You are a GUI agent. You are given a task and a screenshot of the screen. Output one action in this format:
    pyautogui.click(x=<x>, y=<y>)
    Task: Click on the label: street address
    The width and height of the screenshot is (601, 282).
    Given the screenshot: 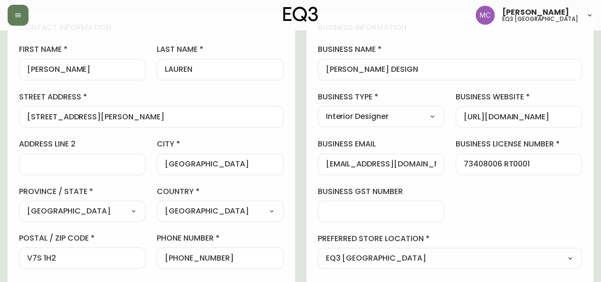 What is the action you would take?
    pyautogui.click(x=151, y=97)
    